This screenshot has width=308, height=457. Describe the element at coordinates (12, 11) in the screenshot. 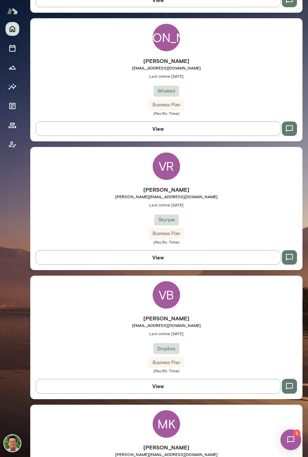

I see `img: Mento` at that location.